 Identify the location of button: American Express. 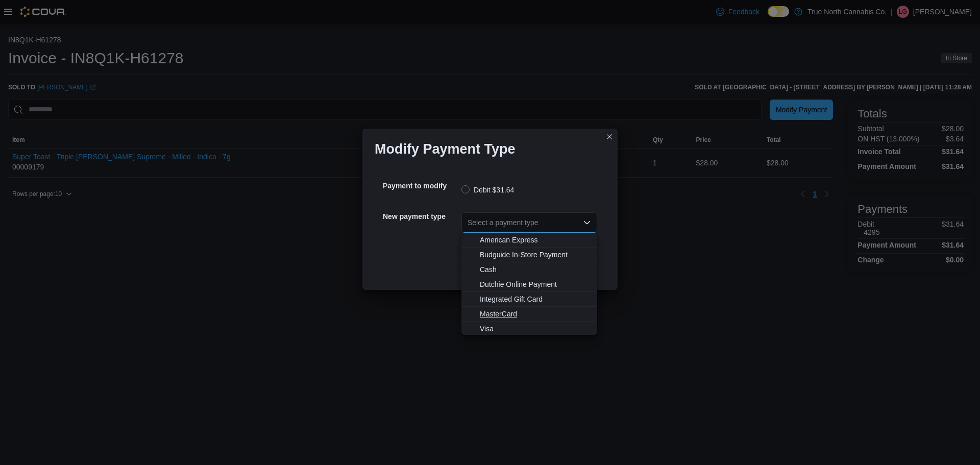
(529, 240).